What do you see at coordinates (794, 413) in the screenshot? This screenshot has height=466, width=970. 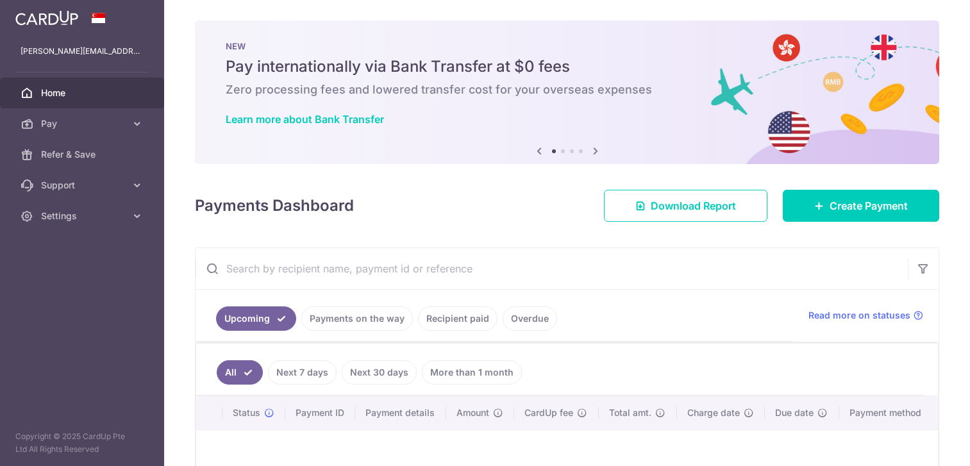 I see `span: Due date` at bounding box center [794, 413].